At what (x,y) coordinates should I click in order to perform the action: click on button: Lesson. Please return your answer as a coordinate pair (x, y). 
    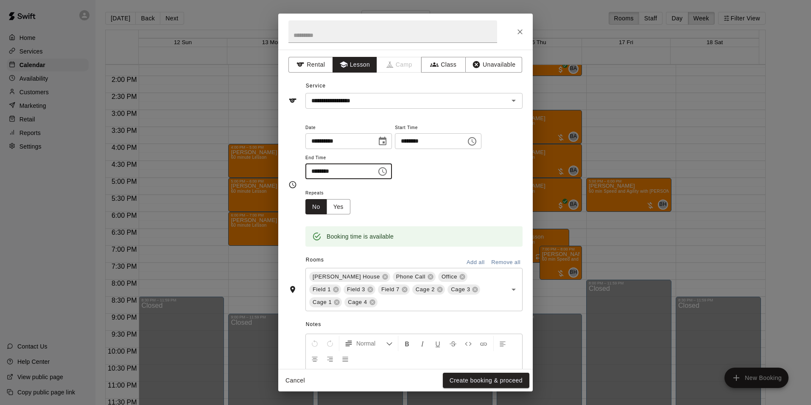
    Looking at the image, I should click on (355, 65).